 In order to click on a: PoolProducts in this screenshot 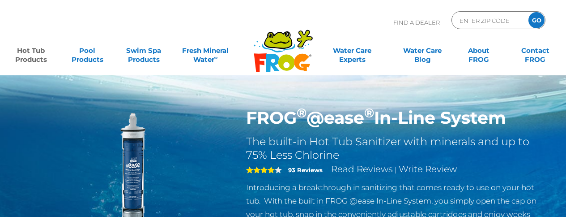, I will do `click(87, 51)`.